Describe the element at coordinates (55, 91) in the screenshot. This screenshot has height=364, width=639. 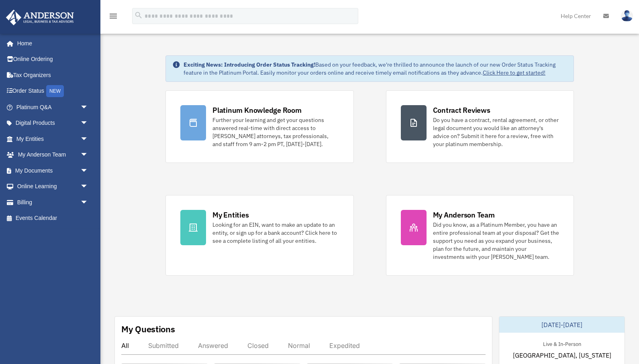
I see `div: NEW` at that location.